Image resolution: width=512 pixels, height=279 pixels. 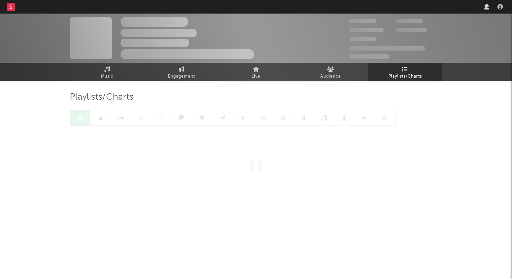 What do you see at coordinates (330, 72) in the screenshot?
I see `a: Audience` at bounding box center [330, 72].